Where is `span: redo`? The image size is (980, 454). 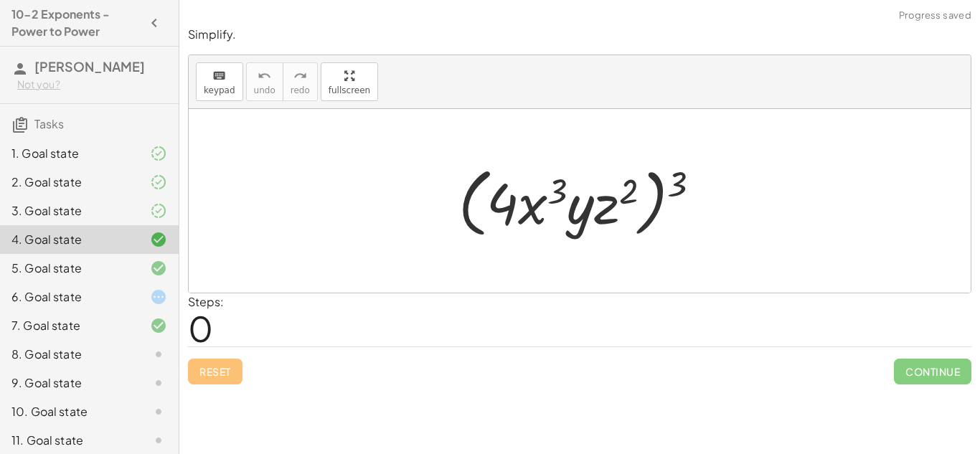
span: redo is located at coordinates (300, 90).